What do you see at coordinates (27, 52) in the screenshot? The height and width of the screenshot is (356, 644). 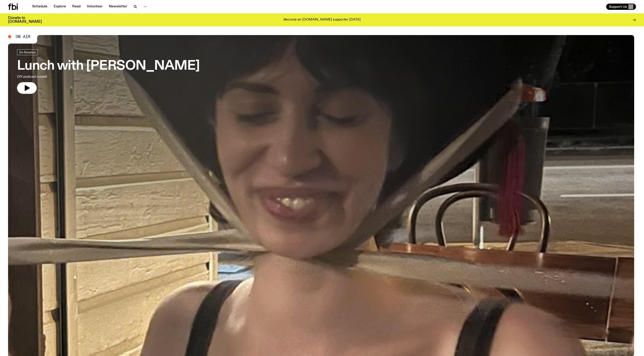 I see `span: On Rotation` at bounding box center [27, 52].